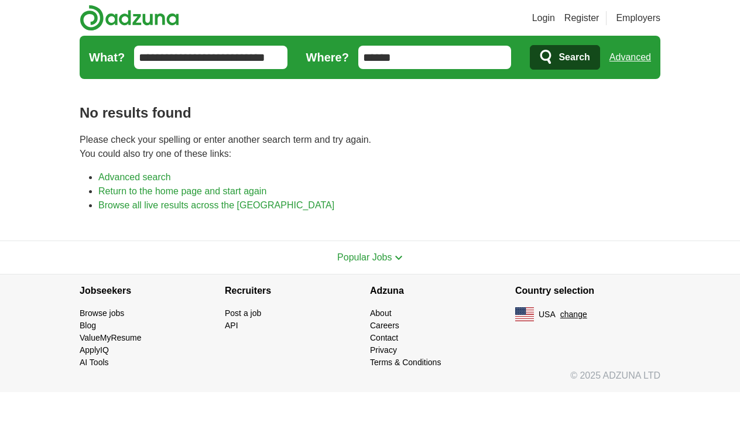 The image size is (740, 436). What do you see at coordinates (182, 191) in the screenshot?
I see `a: Return to the home page and start again` at bounding box center [182, 191].